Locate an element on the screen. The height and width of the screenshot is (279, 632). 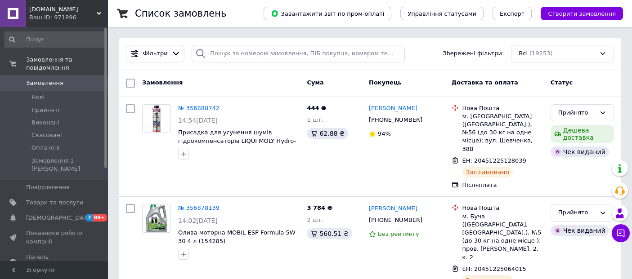
span: Товари та послуги is located at coordinates (54, 203).